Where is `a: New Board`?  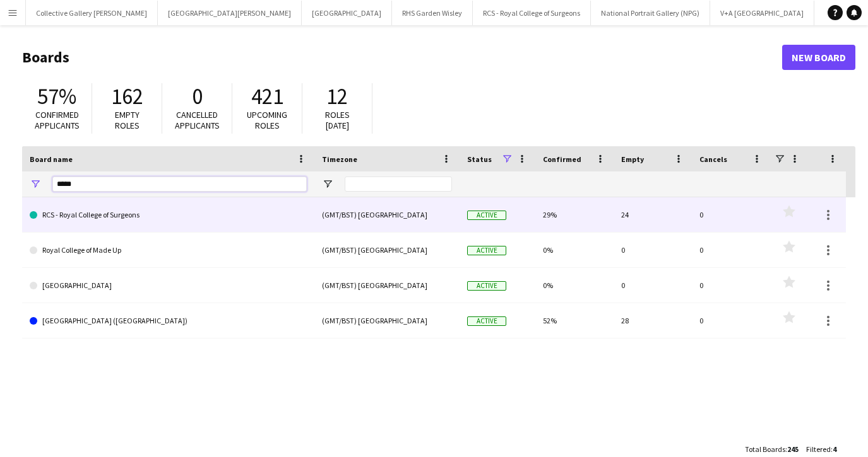 a: New Board is located at coordinates (819, 58).